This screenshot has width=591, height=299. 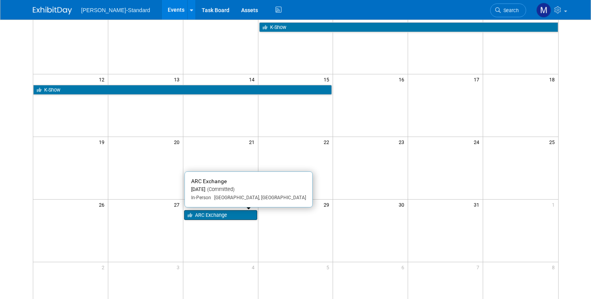 I want to click on span: 16, so click(x=403, y=79).